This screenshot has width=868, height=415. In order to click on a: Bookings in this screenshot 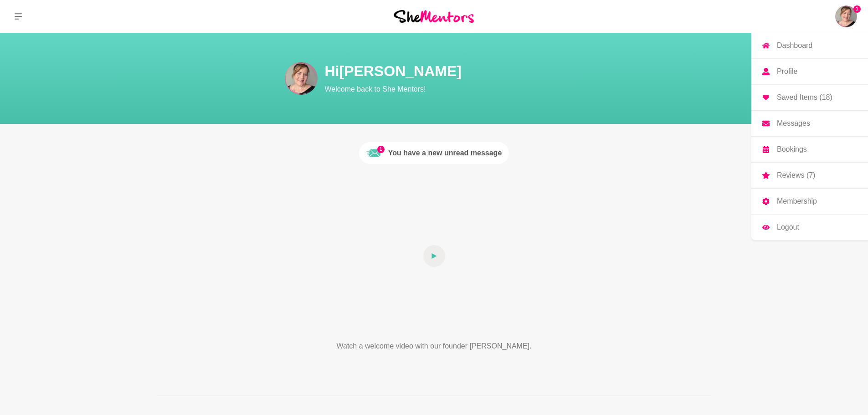, I will do `click(810, 149)`.